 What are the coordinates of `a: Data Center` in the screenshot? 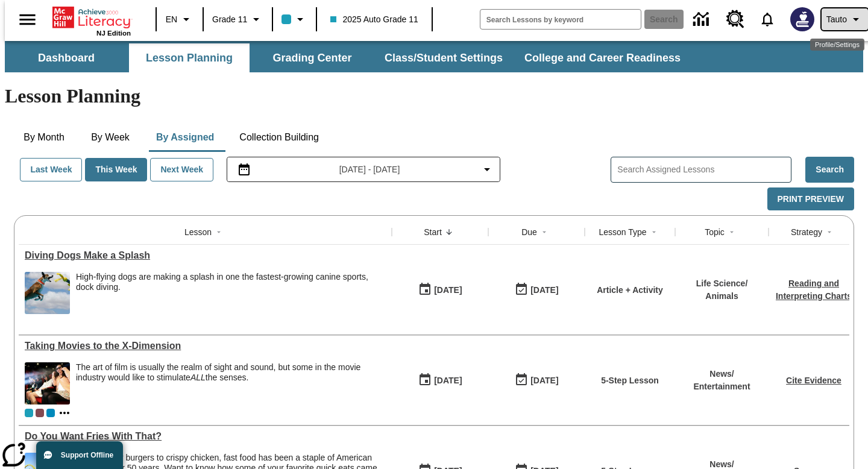 It's located at (702, 19).